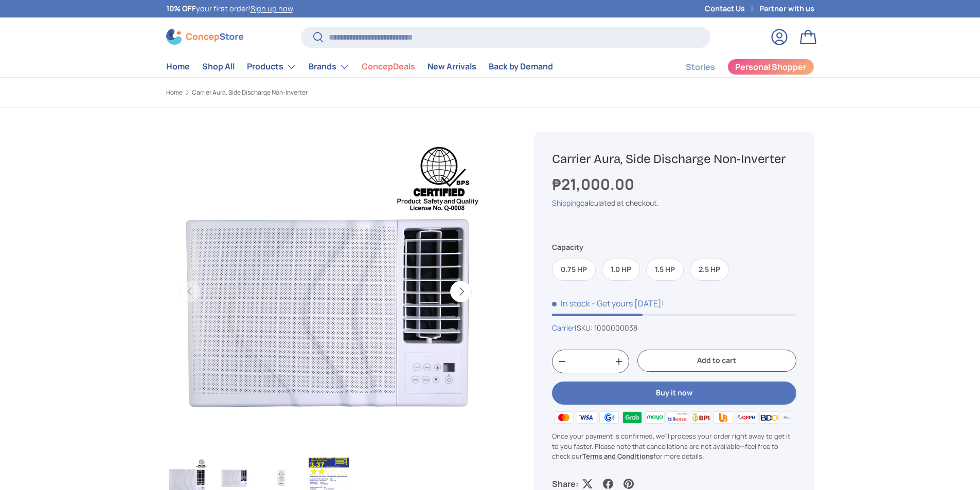 This screenshot has width=980, height=490. Describe the element at coordinates (786, 9) in the screenshot. I see `a: Partner with us` at that location.